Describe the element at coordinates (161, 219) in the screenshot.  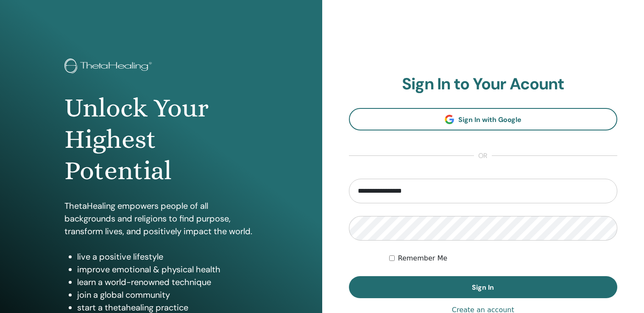
I see `p: ThetaHealing empowers people of all backgrounds and religions to find purpose, transform lives, a...` at that location.